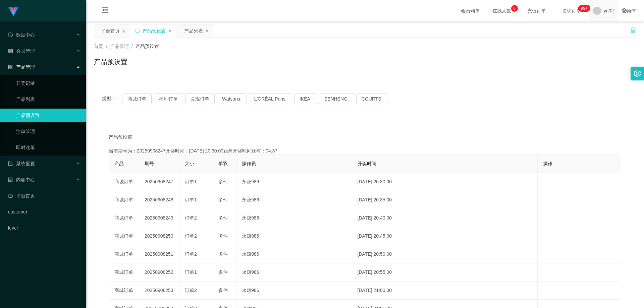  I want to click on i: 图标: setting, so click(637, 74).